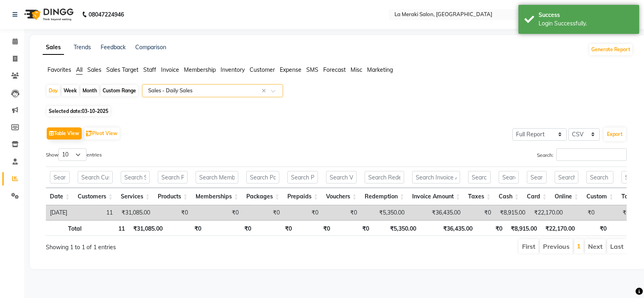 The image size is (644, 298). What do you see at coordinates (173, 177) in the screenshot?
I see `input: Search Products` at bounding box center [173, 177].